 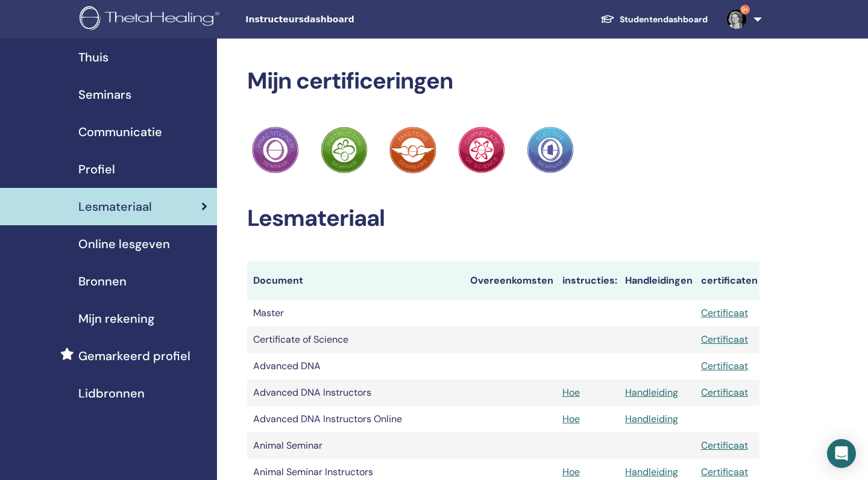 I want to click on h2: Mijn certificeringen, so click(x=503, y=82).